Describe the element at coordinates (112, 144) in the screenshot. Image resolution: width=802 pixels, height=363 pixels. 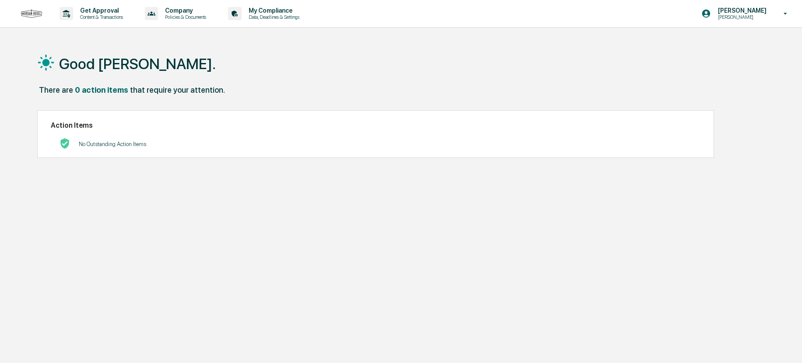
I see `p: No Outstanding Action Items` at that location.